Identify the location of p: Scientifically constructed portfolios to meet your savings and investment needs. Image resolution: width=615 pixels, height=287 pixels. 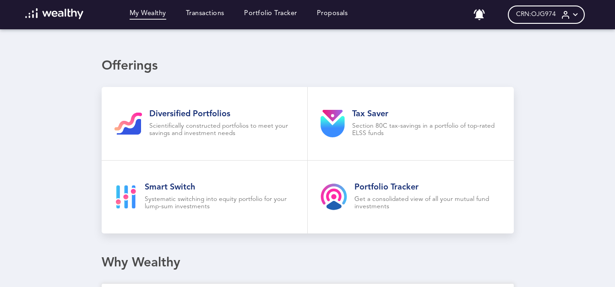
(222, 130).